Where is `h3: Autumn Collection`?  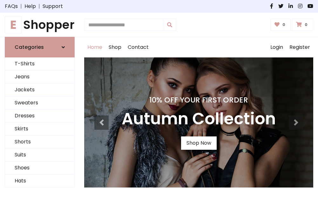 h3: Autumn Collection is located at coordinates (199, 119).